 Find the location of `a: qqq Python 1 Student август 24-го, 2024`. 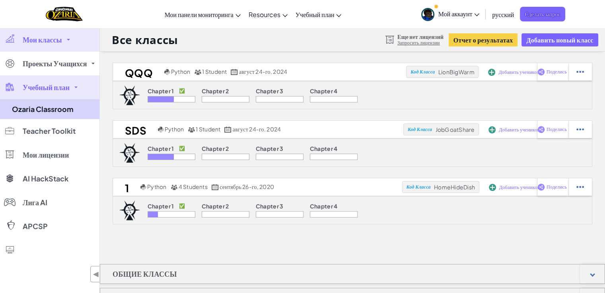

a: qqq Python 1 Student август 24-го, 2024 is located at coordinates (259, 72).